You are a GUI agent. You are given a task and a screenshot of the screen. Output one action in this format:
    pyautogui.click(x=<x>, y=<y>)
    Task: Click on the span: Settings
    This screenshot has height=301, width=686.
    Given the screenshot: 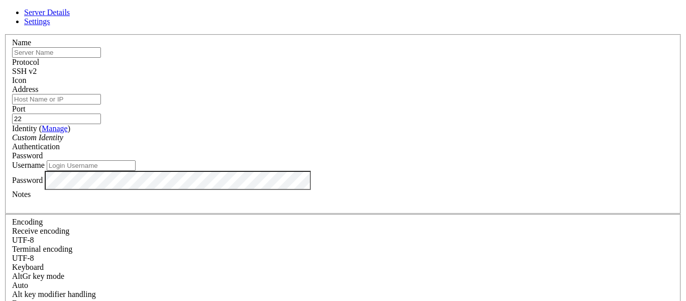 What is the action you would take?
    pyautogui.click(x=37, y=21)
    